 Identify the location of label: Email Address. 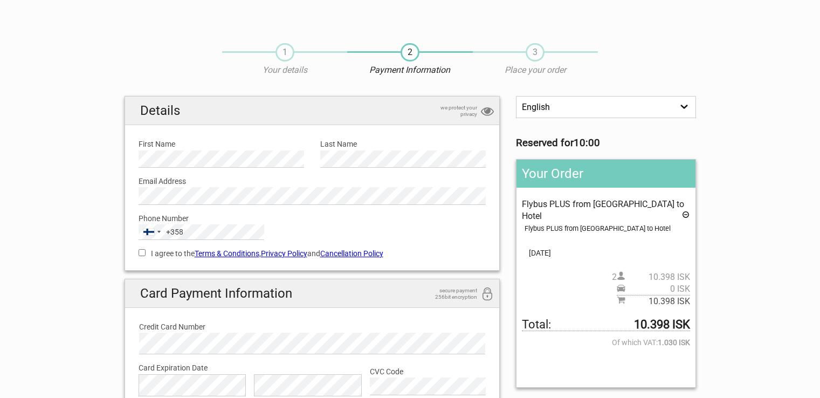
(312, 181).